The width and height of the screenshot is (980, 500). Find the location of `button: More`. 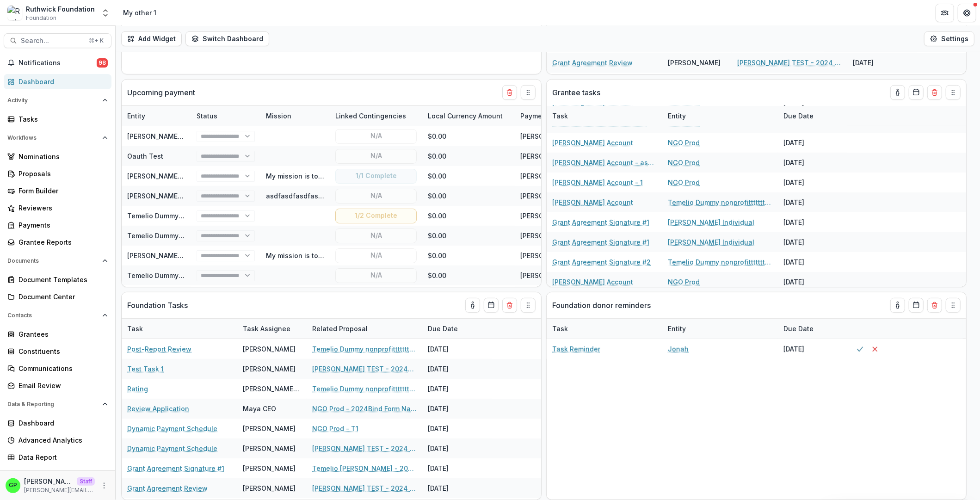

button: More is located at coordinates (104, 485).